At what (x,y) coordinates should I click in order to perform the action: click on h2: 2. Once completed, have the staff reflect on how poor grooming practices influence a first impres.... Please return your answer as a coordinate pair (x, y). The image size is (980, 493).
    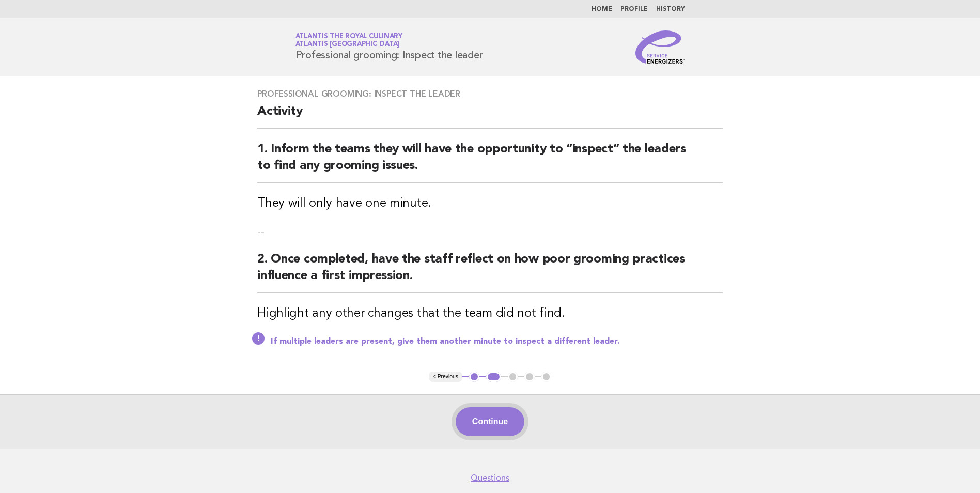
    Looking at the image, I should click on (490, 272).